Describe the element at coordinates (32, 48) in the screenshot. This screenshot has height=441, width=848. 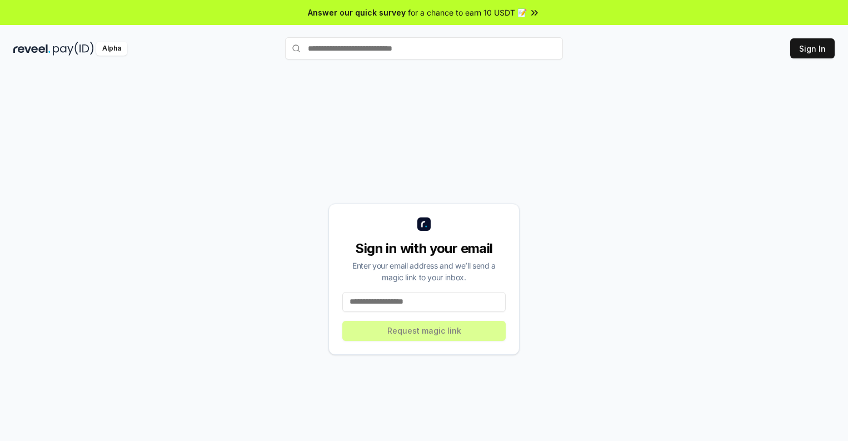
I see `img: reveel_dark` at that location.